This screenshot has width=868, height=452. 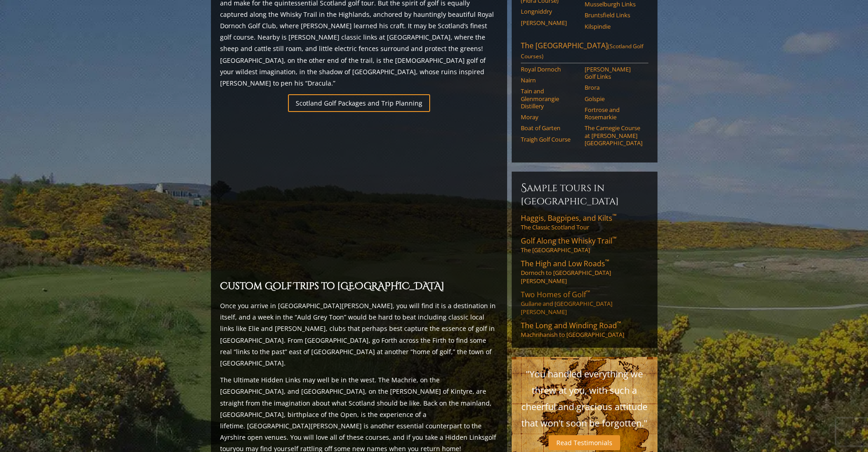 What do you see at coordinates (582, 51) in the screenshot?
I see `span: (Scotland Golf Courses)` at bounding box center [582, 51].